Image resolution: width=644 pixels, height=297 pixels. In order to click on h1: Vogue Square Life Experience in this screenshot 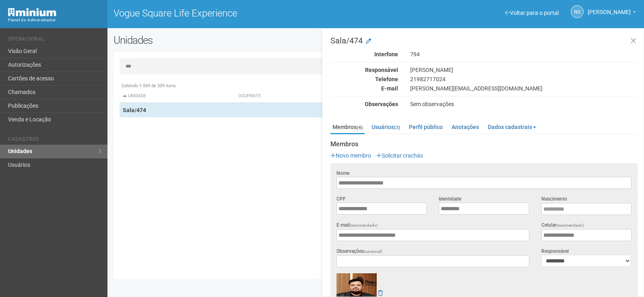, I will do `click(241, 13)`.